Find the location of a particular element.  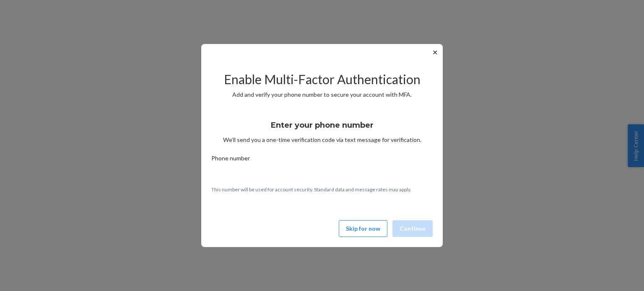

p: This number will be used for account security. Standard data and message rates may apply. is located at coordinates (322, 189).